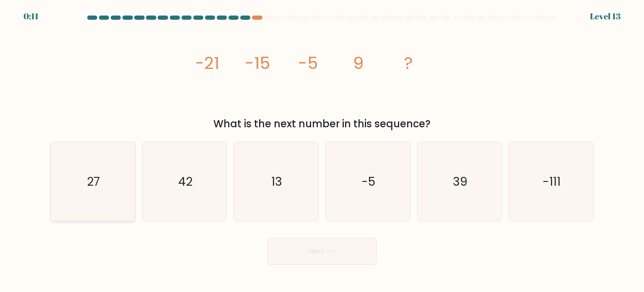 The height and width of the screenshot is (292, 644). Describe the element at coordinates (605, 16) in the screenshot. I see `div: Level 13` at that location.